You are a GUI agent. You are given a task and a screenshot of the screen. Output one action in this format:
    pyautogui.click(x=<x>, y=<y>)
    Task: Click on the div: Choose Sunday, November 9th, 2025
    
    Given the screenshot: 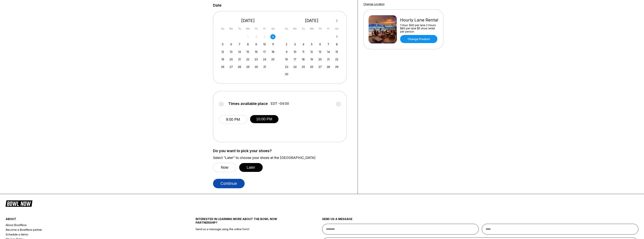 What is the action you would take?
    pyautogui.click(x=286, y=52)
    